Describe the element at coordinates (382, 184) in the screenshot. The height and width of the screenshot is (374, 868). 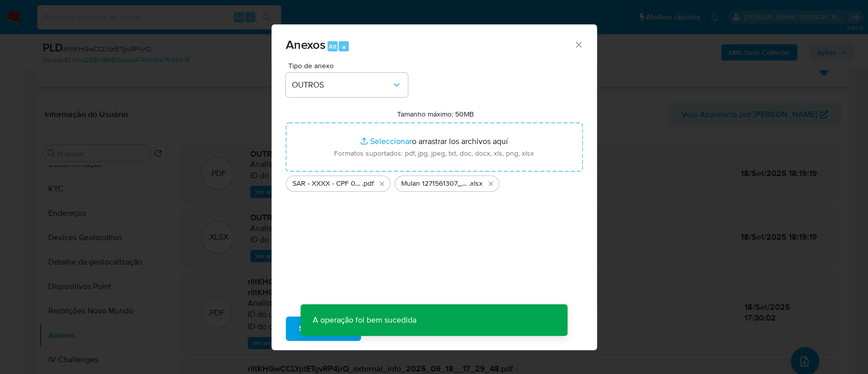
I see `button: Eliminar SAR - XXXX - CPF 01370557060 - MICAEL SILVA BITTENCOURT.pdf` at that location.